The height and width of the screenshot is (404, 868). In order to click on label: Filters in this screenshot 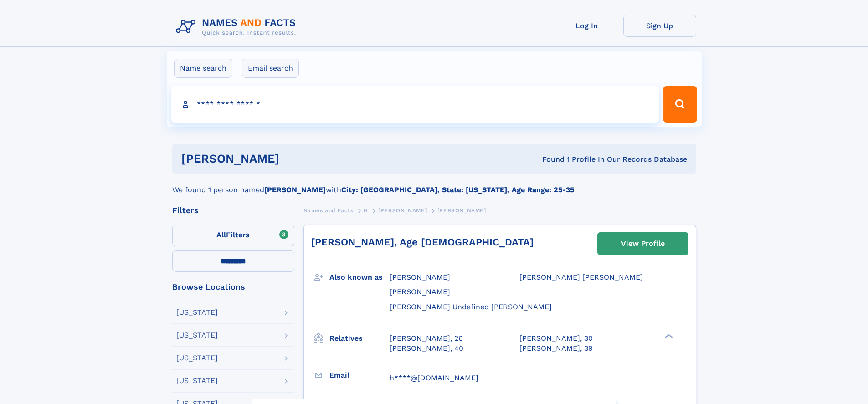, I will do `click(234, 235)`.